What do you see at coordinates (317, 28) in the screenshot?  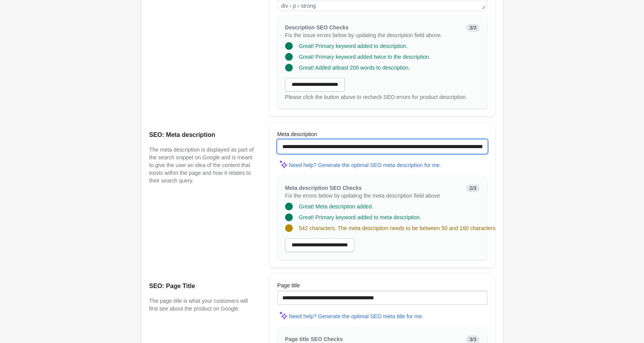 I see `span: Description SEO Checks` at bounding box center [317, 28].